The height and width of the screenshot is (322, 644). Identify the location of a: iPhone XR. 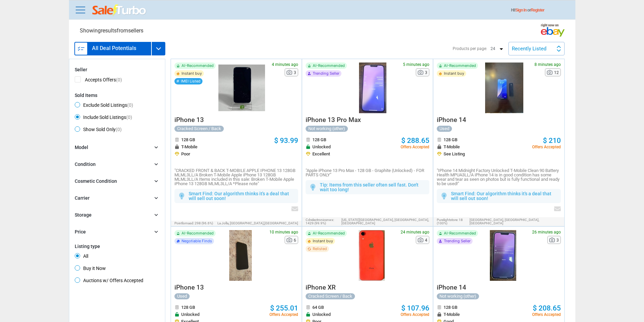
(321, 288).